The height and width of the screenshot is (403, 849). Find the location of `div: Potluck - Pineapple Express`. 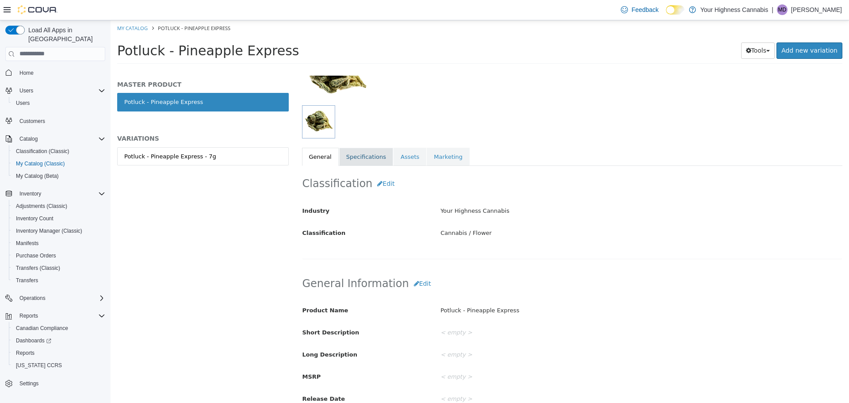

div: Potluck - Pineapple Express is located at coordinates (530, 290).